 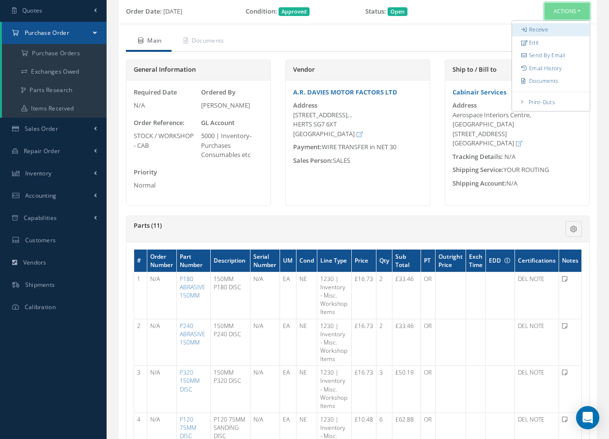 What do you see at coordinates (193, 261) in the screenshot?
I see `th: Part Number` at bounding box center [193, 261].